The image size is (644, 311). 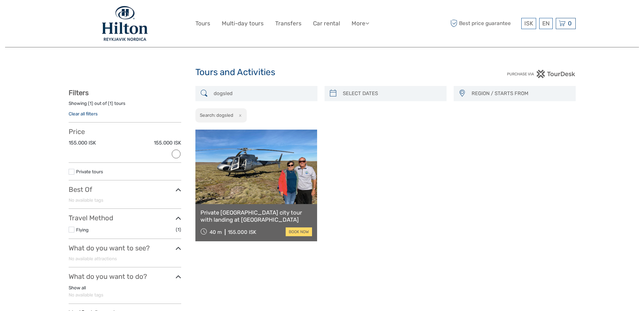 What do you see at coordinates (124, 248) in the screenshot?
I see `h3: What do you want to see?` at bounding box center [124, 248].